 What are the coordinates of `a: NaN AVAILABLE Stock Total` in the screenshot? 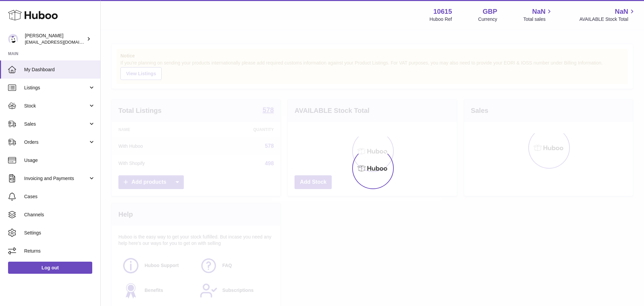 It's located at (607, 15).